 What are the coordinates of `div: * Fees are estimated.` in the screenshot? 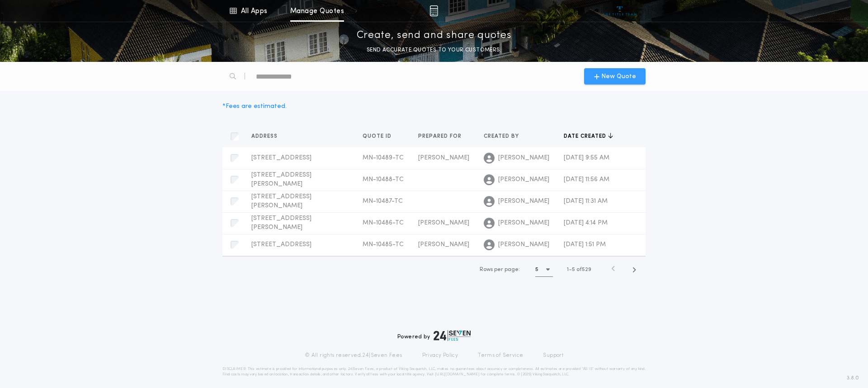 It's located at (255, 106).